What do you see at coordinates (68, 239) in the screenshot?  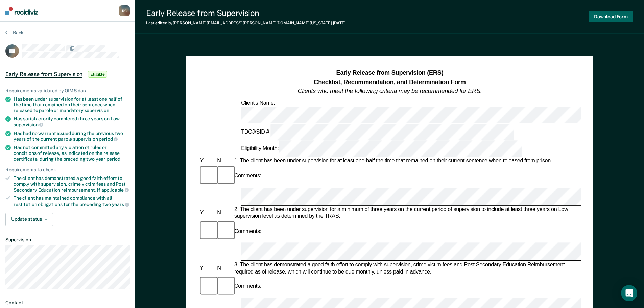 I see `dt: Supervision` at bounding box center [68, 239].